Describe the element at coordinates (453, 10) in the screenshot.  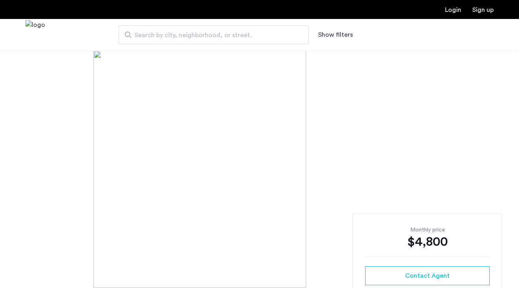
I see `a: Login` at that location.